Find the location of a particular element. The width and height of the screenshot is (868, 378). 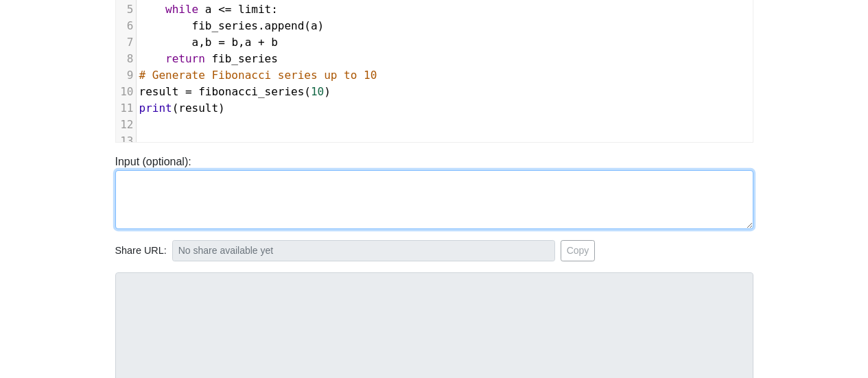

span: 10 is located at coordinates (317, 91).